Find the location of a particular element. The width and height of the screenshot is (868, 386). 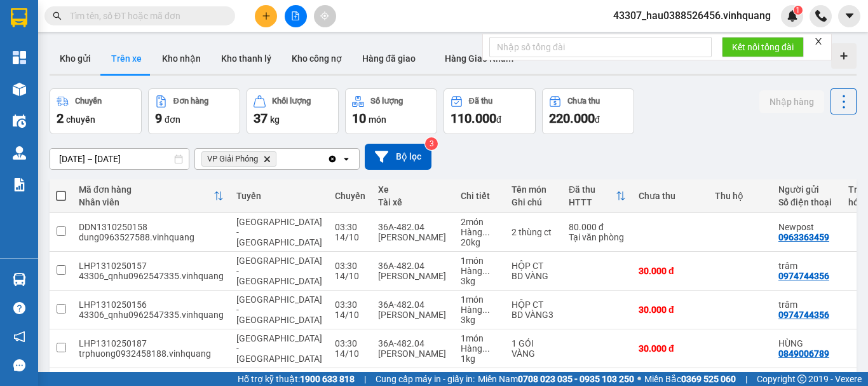

div: Số điện thoại is located at coordinates (807, 202).